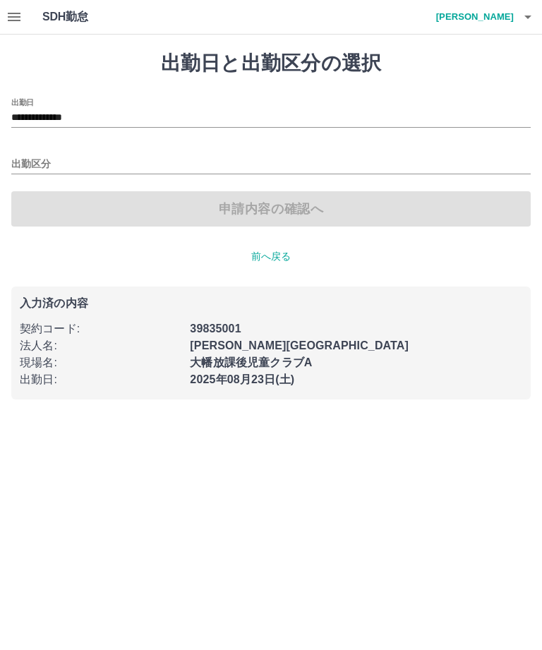 This screenshot has width=542, height=650. What do you see at coordinates (271, 303) in the screenshot?
I see `p: 入力済の内容` at bounding box center [271, 303].